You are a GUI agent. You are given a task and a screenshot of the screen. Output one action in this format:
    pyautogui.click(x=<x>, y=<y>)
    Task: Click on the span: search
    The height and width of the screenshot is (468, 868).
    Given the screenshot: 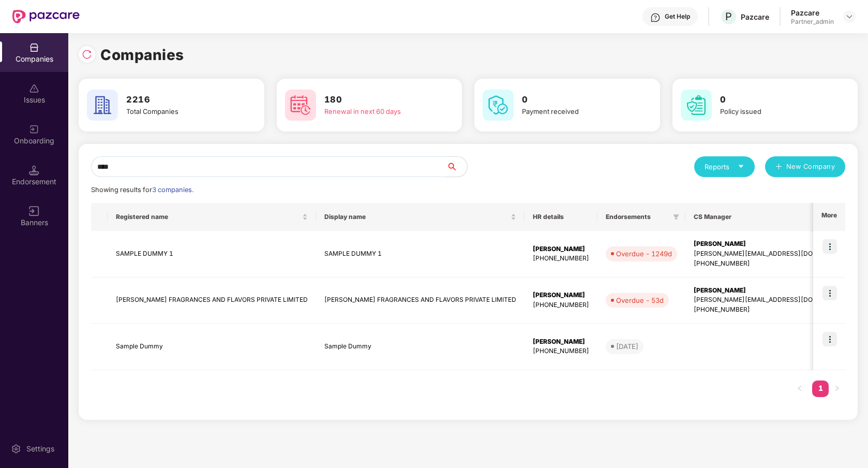 What is the action you would take?
    pyautogui.click(x=456, y=167)
    